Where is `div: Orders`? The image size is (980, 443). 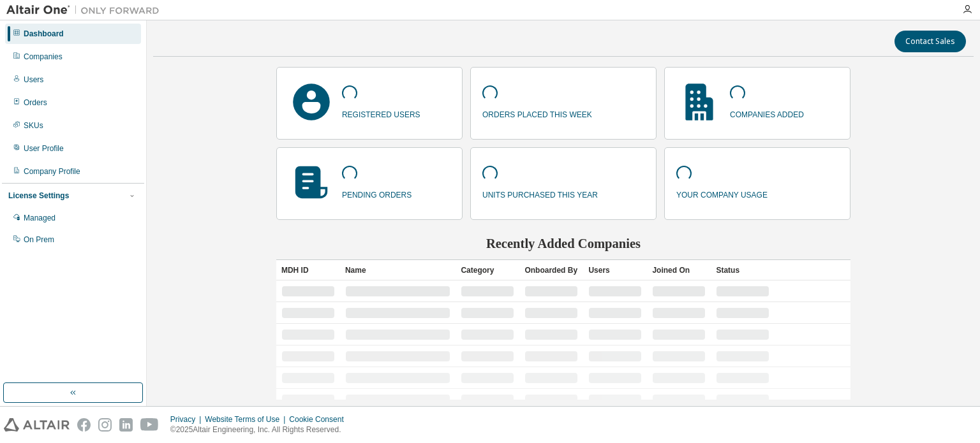
div: Orders is located at coordinates (35, 102).